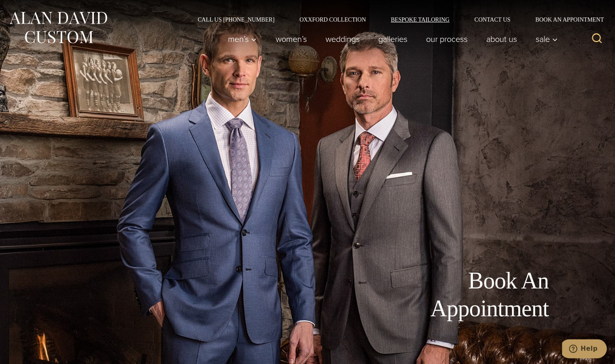  Describe the element at coordinates (447, 39) in the screenshot. I see `a: Our Process` at that location.